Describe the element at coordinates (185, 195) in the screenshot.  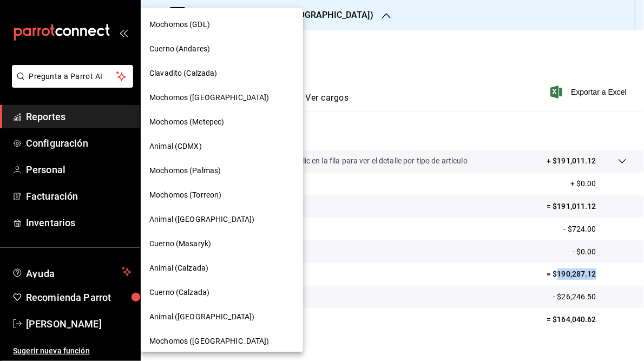
I see `span: Mochomos (Torreon)` at that location.